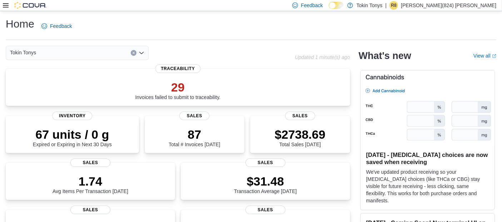 This screenshot has width=502, height=222. Describe the element at coordinates (393, 5) in the screenshot. I see `span: R8` at that location.